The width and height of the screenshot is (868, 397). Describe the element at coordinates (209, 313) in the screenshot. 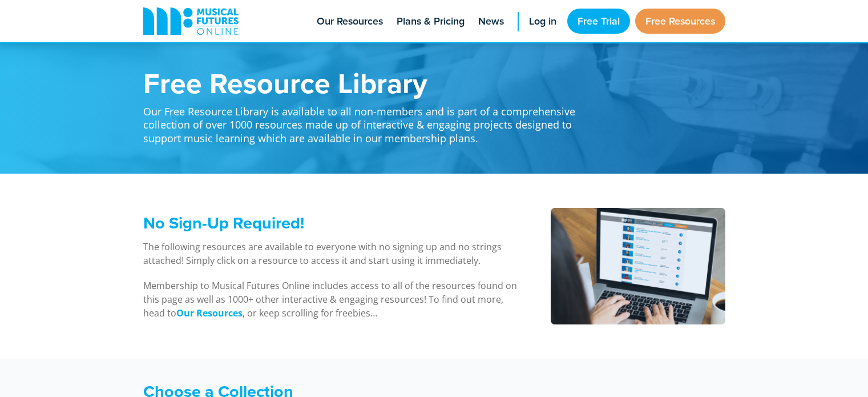

I see `a: Our Resources` at that location.